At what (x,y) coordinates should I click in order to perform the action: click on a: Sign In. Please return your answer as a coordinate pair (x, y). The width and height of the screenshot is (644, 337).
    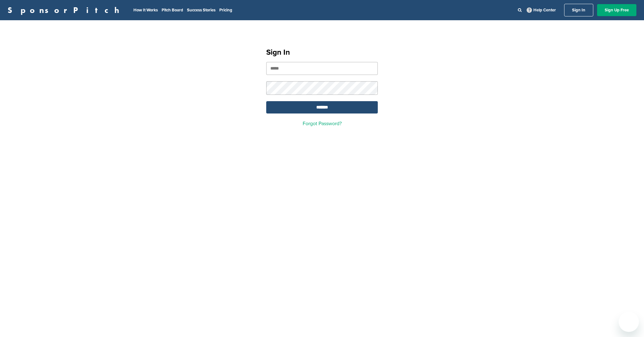
    Looking at the image, I should click on (579, 10).